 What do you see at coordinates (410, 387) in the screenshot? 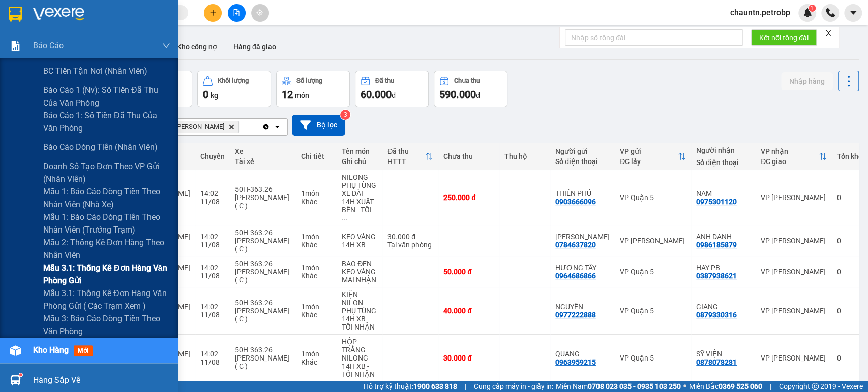
I see `span: Hỗ trợ kỹ thuật:` at bounding box center [410, 387].